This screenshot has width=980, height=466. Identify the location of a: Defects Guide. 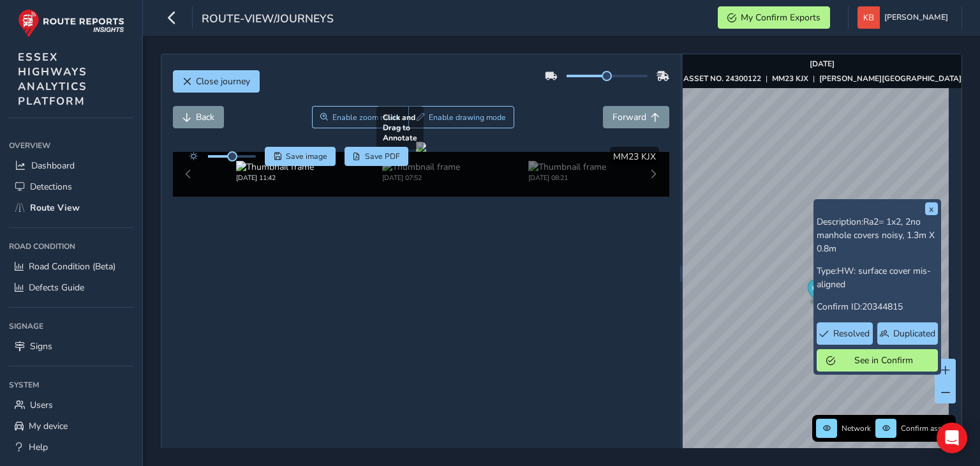
(71, 288).